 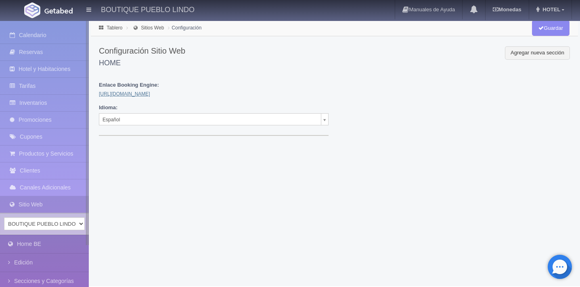 I want to click on span: HOTEL, so click(x=550, y=9).